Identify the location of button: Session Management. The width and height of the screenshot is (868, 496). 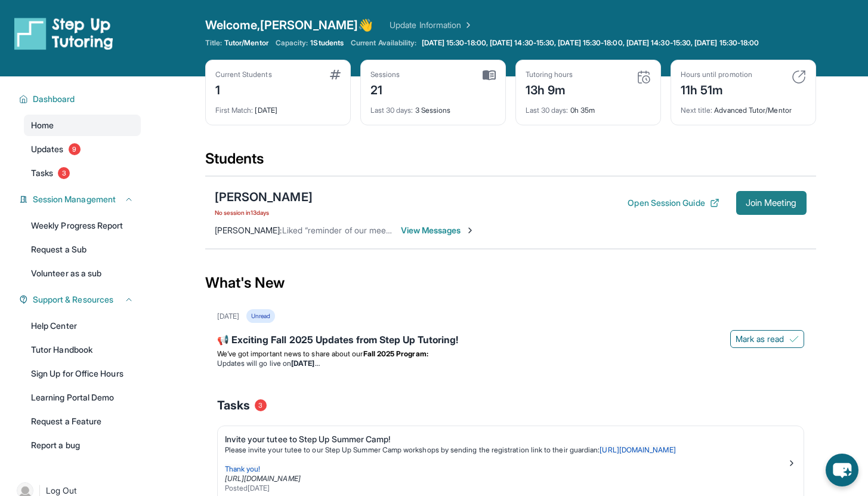
(81, 199).